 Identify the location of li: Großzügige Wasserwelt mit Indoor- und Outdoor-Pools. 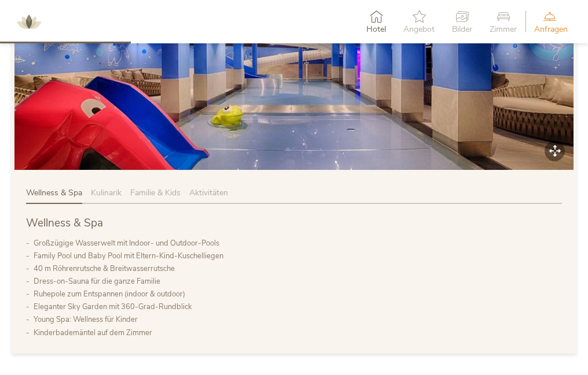
(297, 244).